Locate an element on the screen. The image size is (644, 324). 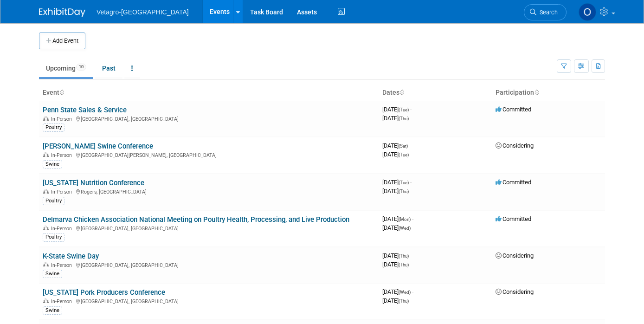
a: Past is located at coordinates (108, 68).